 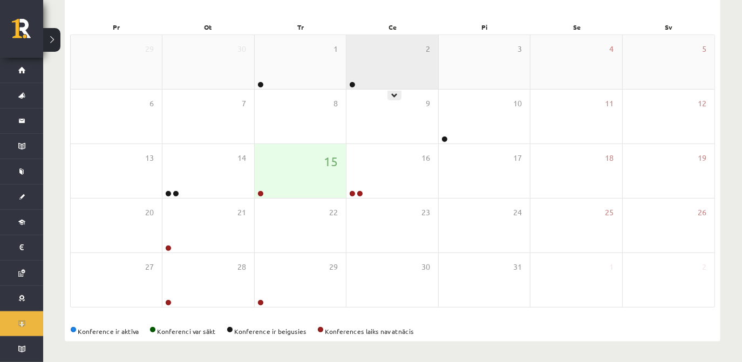 What do you see at coordinates (577, 27) in the screenshot?
I see `div: Se` at bounding box center [577, 27].